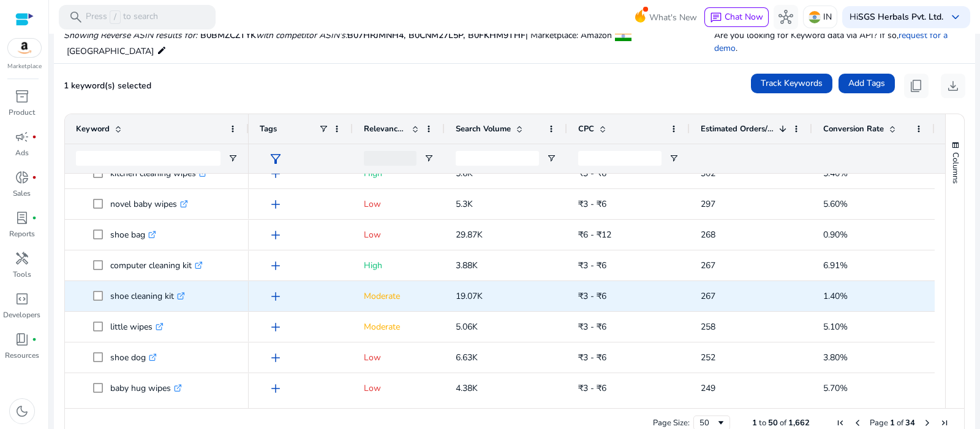 The image size is (980, 429). Describe the element at coordinates (716, 18) in the screenshot. I see `span: chat` at that location.